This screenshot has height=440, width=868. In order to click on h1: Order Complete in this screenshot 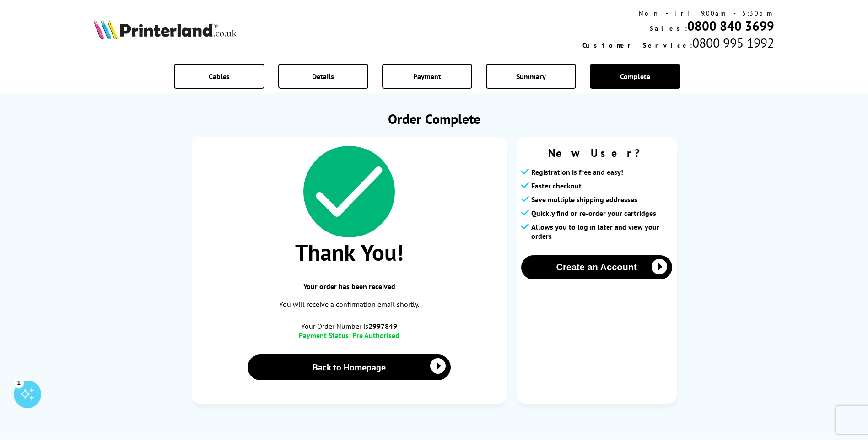, I will do `click(434, 118)`.